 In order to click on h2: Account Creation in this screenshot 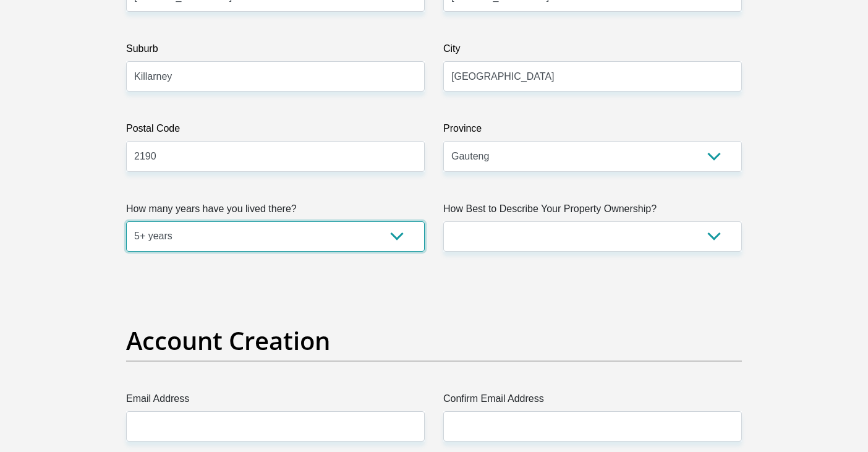, I will do `click(434, 341)`.